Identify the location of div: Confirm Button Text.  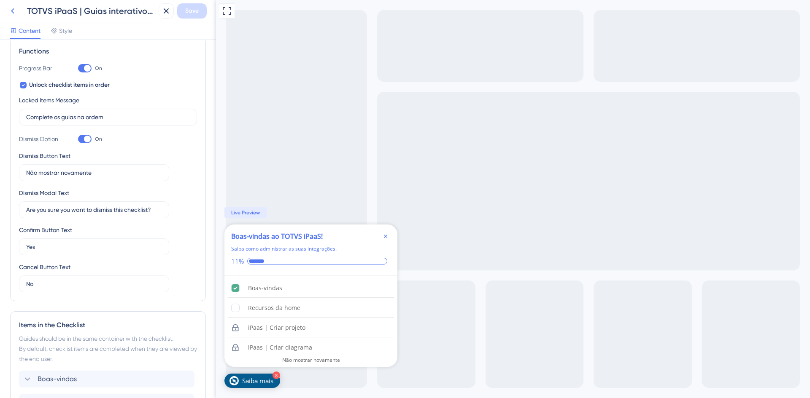
(46, 230).